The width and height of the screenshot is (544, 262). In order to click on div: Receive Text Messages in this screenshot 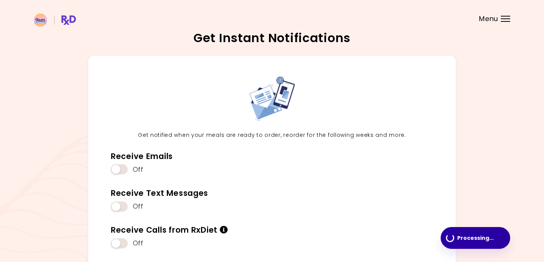, I will do `click(159, 193)`.